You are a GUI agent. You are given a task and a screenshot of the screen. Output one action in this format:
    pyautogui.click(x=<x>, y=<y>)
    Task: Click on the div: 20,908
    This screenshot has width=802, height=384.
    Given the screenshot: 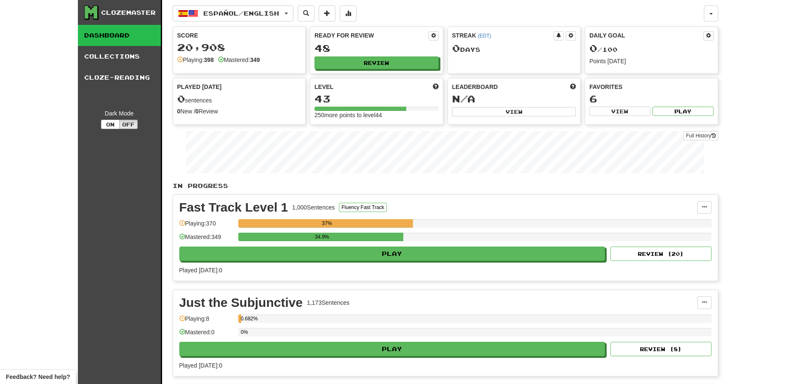 What is the action you would take?
    pyautogui.click(x=239, y=47)
    